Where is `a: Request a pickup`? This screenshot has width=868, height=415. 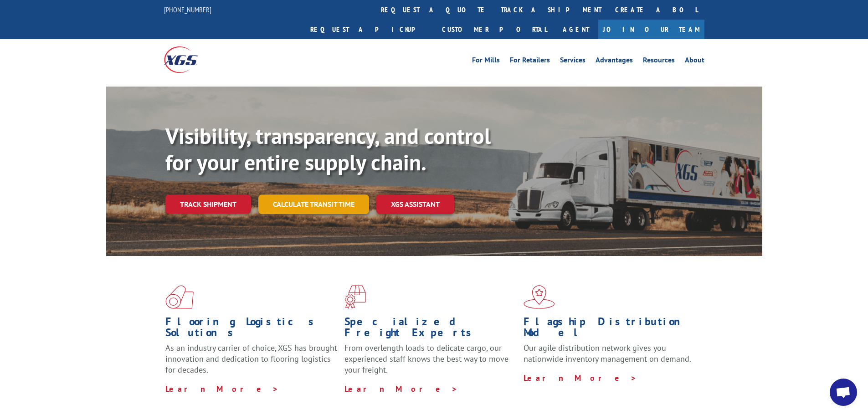 a: Request a pickup is located at coordinates (369, 29).